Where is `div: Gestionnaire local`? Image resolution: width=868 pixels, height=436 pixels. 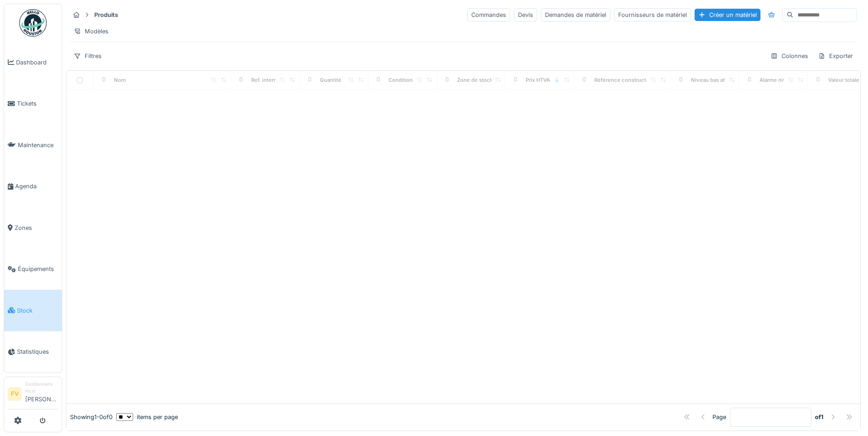 div: Gestionnaire local is located at coordinates (41, 388).